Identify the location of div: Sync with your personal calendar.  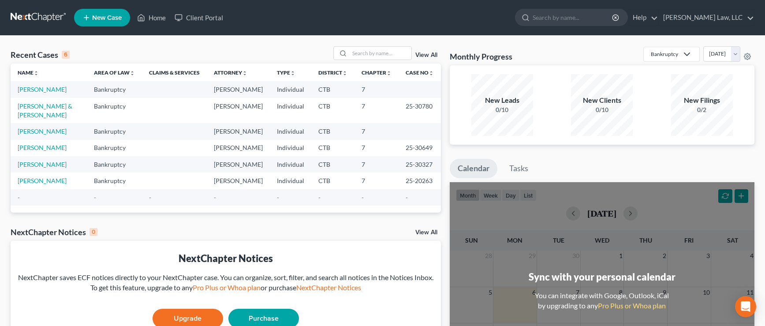
(602, 277).